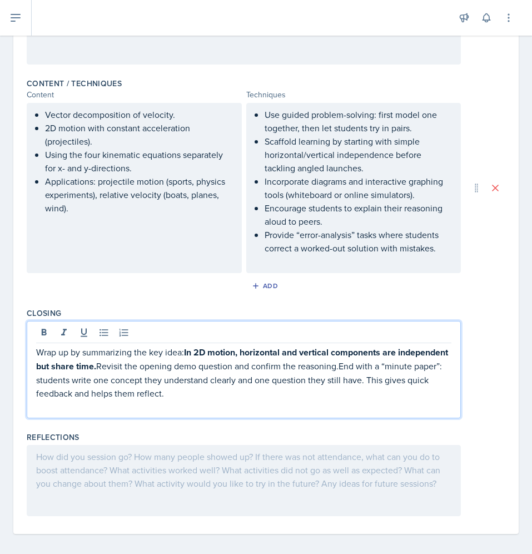 This screenshot has width=532, height=554. Describe the element at coordinates (53, 437) in the screenshot. I see `label: Reflections` at that location.